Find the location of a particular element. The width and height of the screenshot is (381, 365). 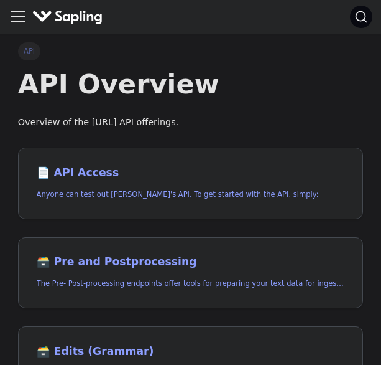

h2: Pre and Postprocessing is located at coordinates (191, 262).